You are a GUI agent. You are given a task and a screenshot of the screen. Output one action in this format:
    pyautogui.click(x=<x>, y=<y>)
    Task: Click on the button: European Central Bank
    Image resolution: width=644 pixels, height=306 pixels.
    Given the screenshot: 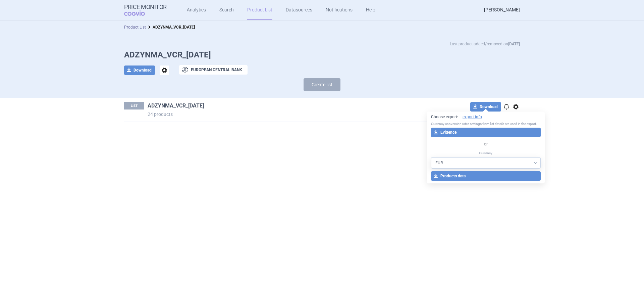 What is the action you would take?
    pyautogui.click(x=213, y=70)
    